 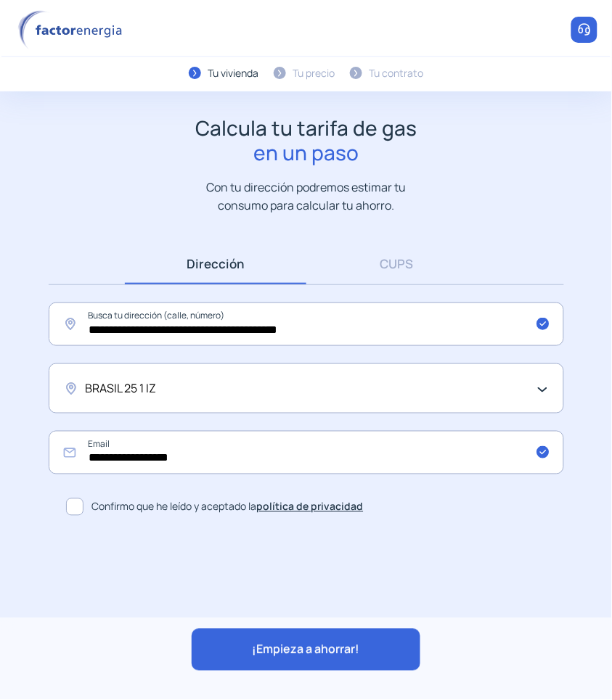 I want to click on a: Dirección, so click(x=215, y=263).